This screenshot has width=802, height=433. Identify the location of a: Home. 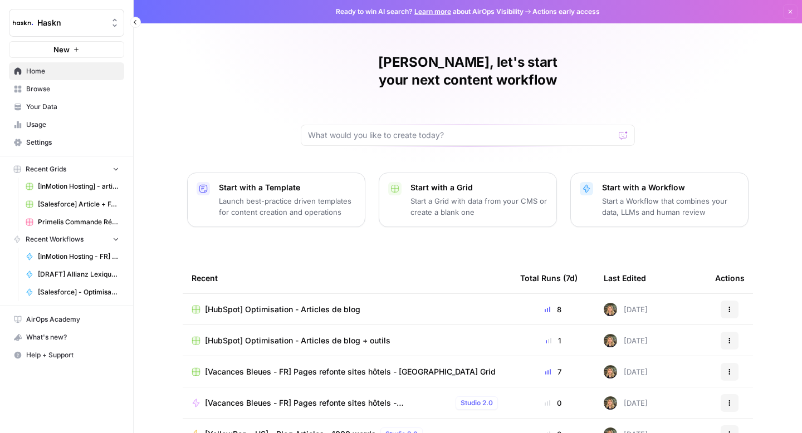
(66, 71).